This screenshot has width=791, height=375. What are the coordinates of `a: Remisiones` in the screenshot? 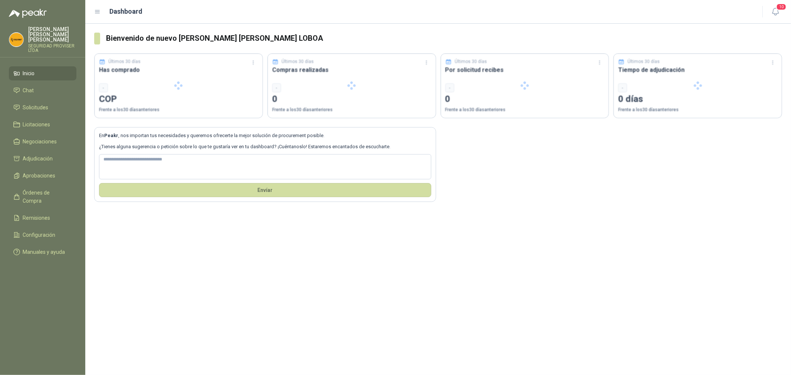 It's located at (43, 218).